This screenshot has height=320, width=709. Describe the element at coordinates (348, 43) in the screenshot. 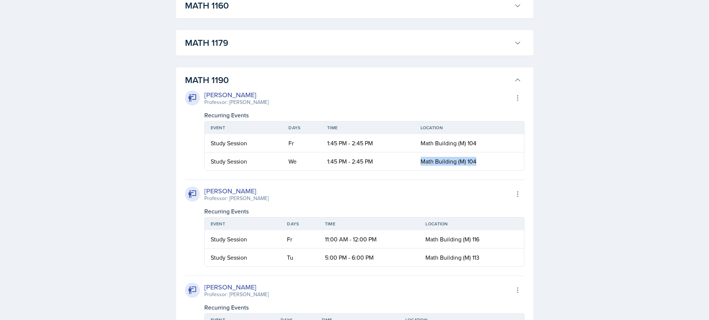

I see `h3: MATH 1179` at that location.